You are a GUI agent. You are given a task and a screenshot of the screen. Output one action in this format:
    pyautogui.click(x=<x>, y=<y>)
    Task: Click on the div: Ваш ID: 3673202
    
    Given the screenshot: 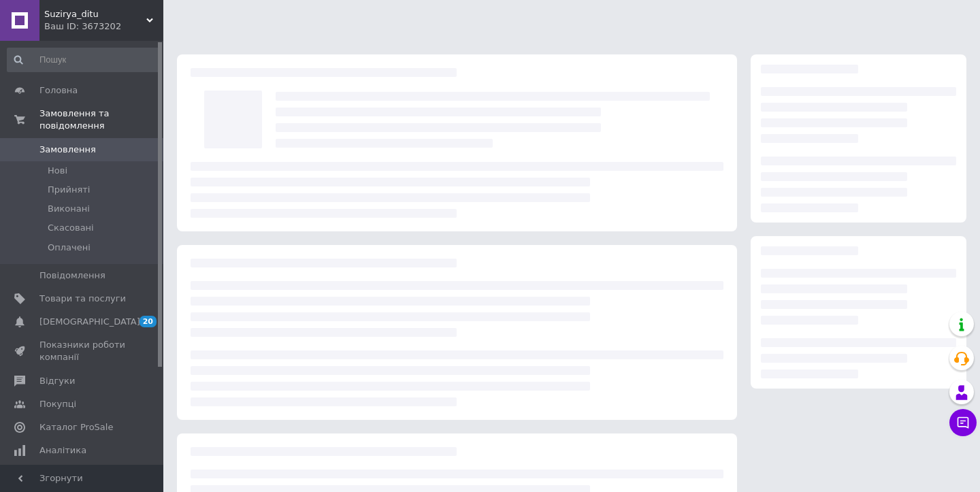 What is the action you would take?
    pyautogui.click(x=104, y=27)
    